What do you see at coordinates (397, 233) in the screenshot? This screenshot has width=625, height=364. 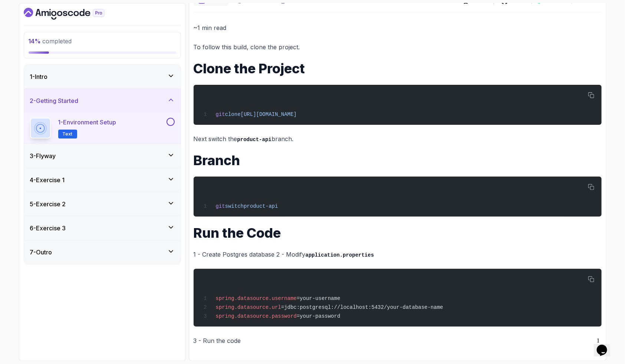 I see `h1: Run the Code` at bounding box center [397, 233].